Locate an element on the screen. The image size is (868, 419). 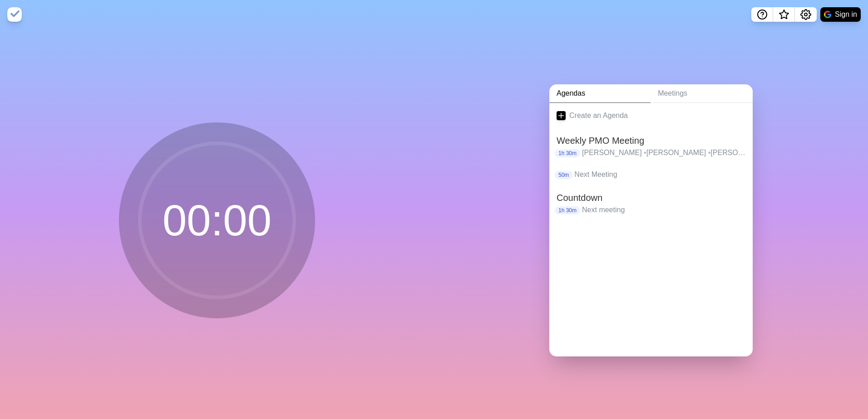
p: Next Meeting is located at coordinates (660, 175).